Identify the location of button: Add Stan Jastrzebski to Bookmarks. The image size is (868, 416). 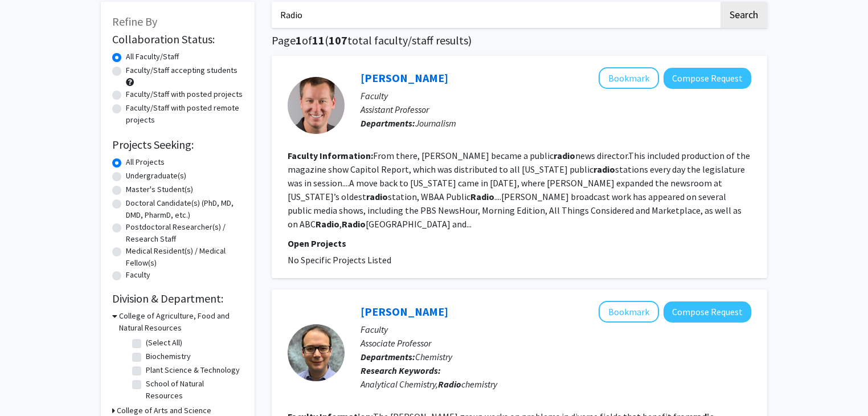
(629, 78).